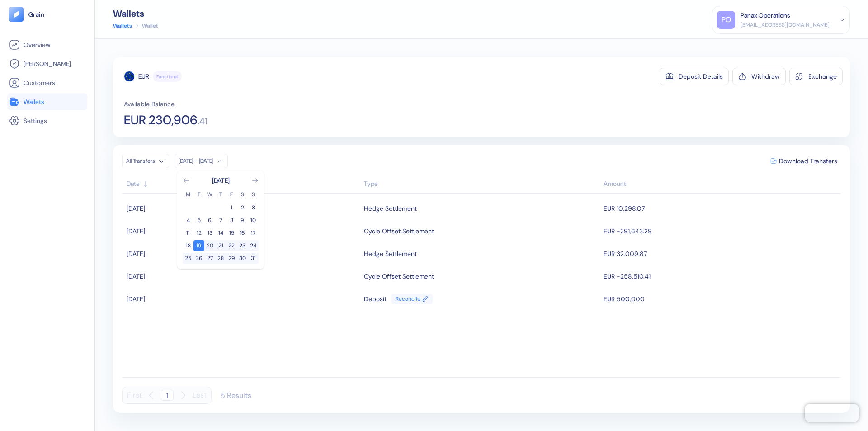 The image size is (868, 431). What do you see at coordinates (136, 13) in the screenshot?
I see `div: Wallets` at bounding box center [136, 13].